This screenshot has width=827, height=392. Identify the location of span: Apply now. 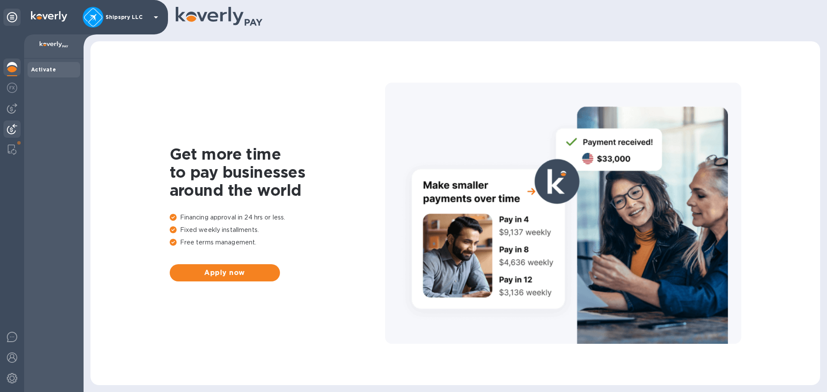
(225, 273).